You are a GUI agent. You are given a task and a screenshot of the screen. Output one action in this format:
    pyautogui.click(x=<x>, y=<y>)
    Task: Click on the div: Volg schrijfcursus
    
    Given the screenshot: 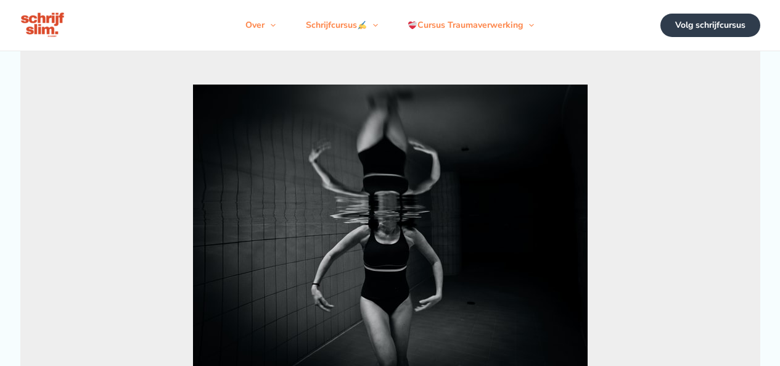 What is the action you would take?
    pyautogui.click(x=710, y=25)
    